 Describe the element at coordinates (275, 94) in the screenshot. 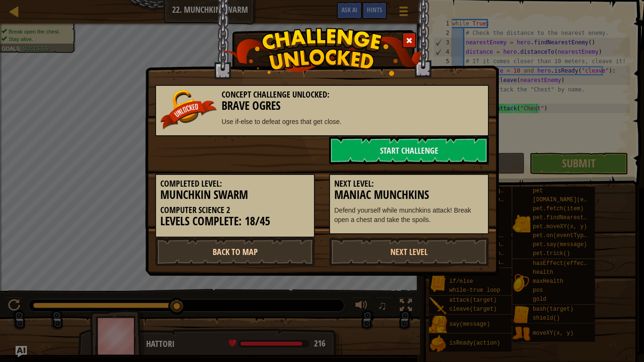

I see `span: Concept Challenge Unlocked:` at that location.